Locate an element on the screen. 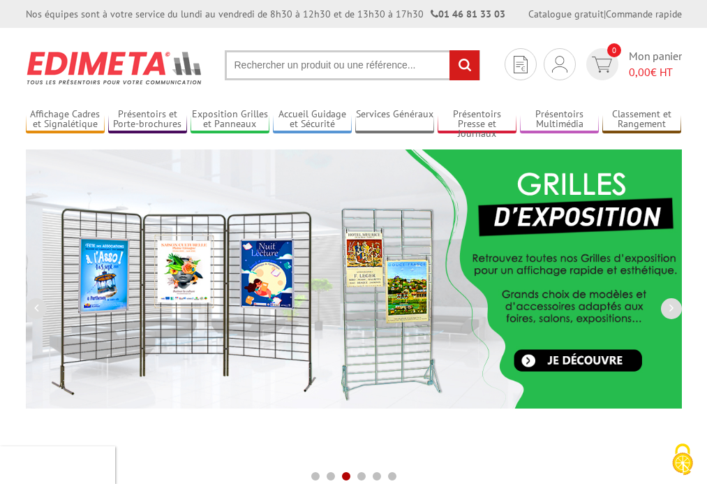  img: Présentoir, panneau, stand - Edimeta - PLV, affichage, mobilier bureau, entreprise is located at coordinates (114, 68).